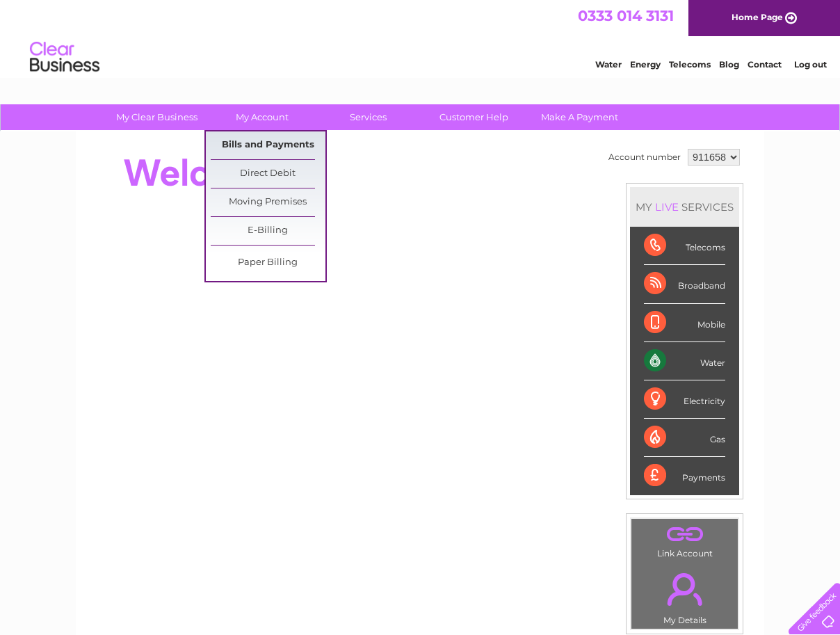 Image resolution: width=840 pixels, height=635 pixels. Describe the element at coordinates (684, 323) in the screenshot. I see `div: Mobile` at that location.